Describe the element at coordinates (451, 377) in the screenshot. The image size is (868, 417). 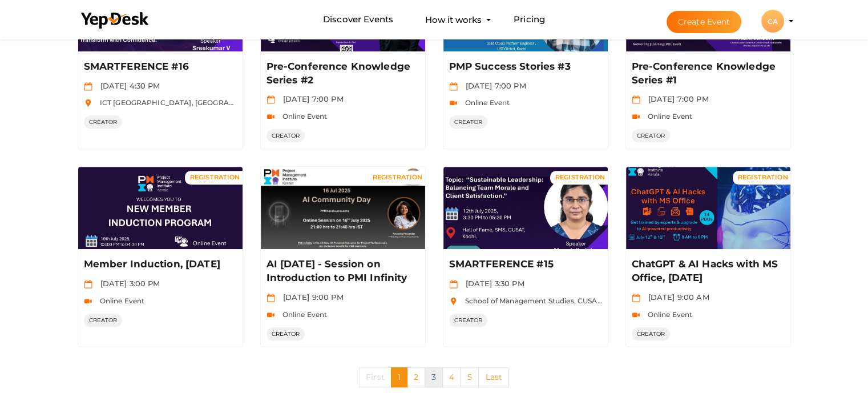
I see `a: 4` at that location.